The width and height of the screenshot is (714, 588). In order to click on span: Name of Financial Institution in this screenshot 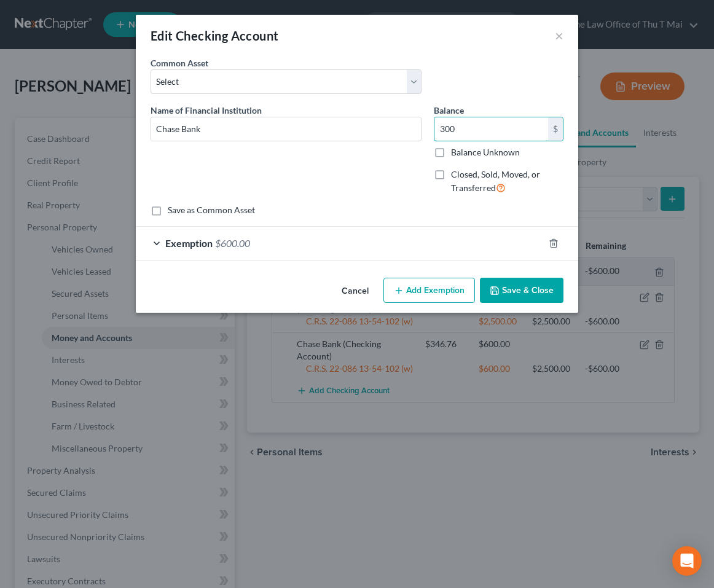, I will do `click(206, 110)`.